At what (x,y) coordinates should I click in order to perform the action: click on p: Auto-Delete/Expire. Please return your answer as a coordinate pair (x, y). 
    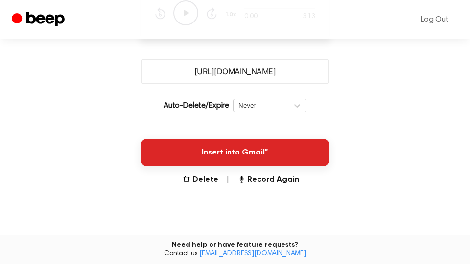
    Looking at the image, I should click on (196, 106).